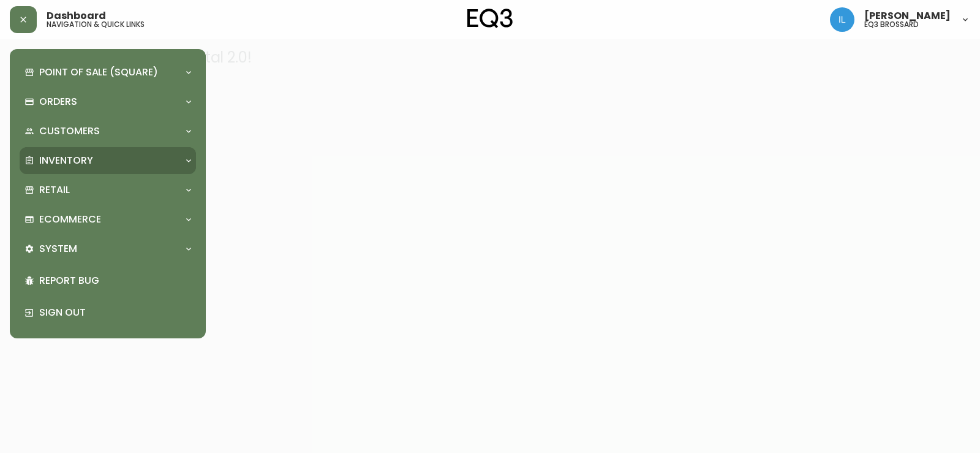 The height and width of the screenshot is (453, 980). Describe the element at coordinates (115, 281) in the screenshot. I see `p: Report Bug` at that location.